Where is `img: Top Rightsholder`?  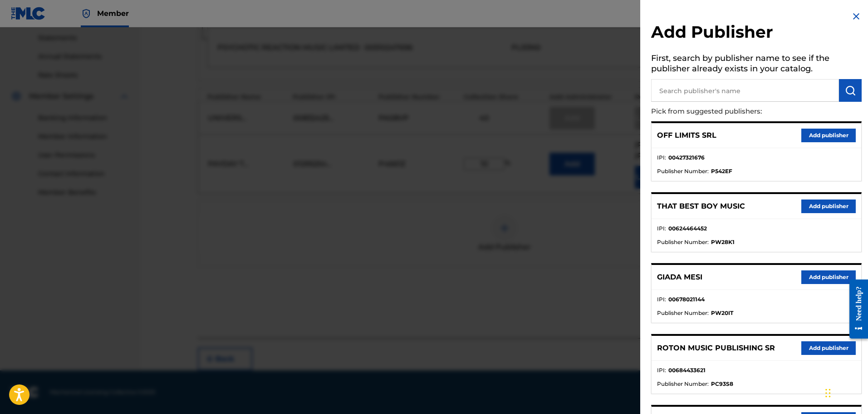 img: Top Rightsholder is located at coordinates (86, 14).